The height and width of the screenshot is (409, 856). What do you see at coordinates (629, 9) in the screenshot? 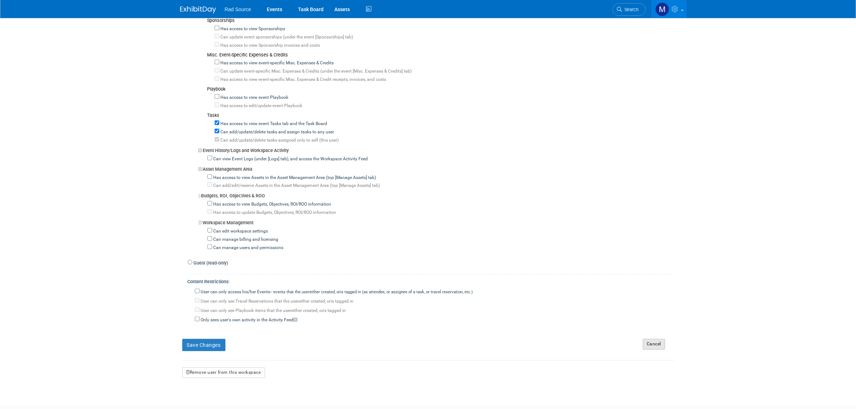
I see `a: Search` at bounding box center [629, 9].